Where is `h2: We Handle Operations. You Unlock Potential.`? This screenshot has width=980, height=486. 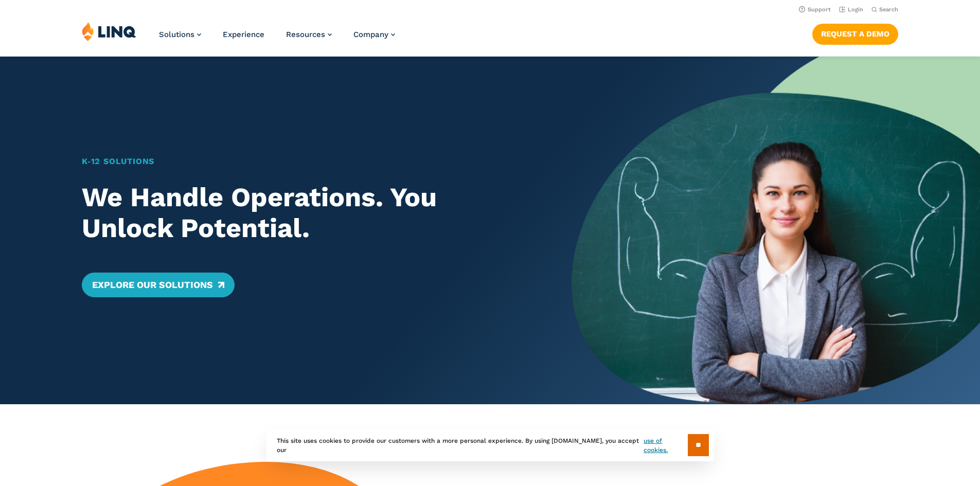 h2: We Handle Operations. You Unlock Potential. is located at coordinates (307, 213).